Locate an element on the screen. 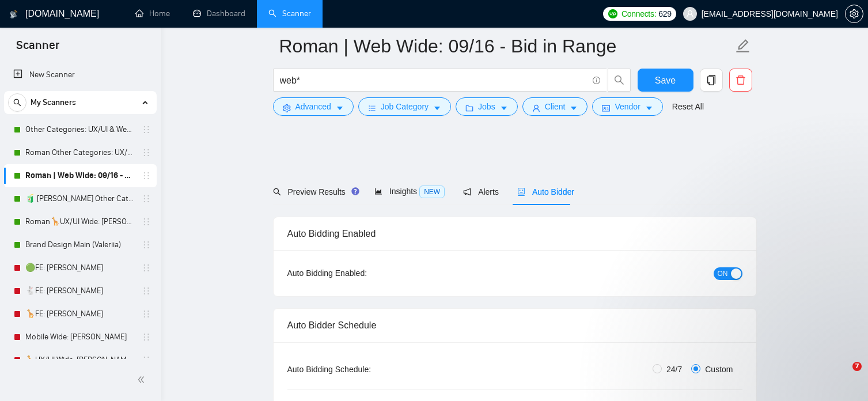  input: Scanner name... is located at coordinates (506, 46).